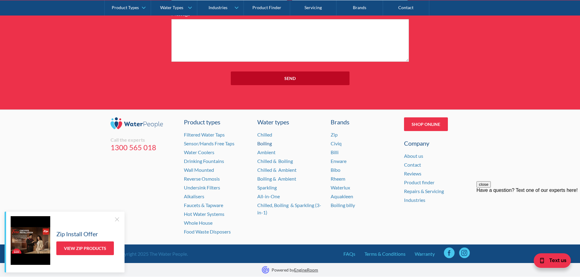 Image resolution: width=580 pixels, height=277 pixels. I want to click on a: Warranty, so click(425, 254).